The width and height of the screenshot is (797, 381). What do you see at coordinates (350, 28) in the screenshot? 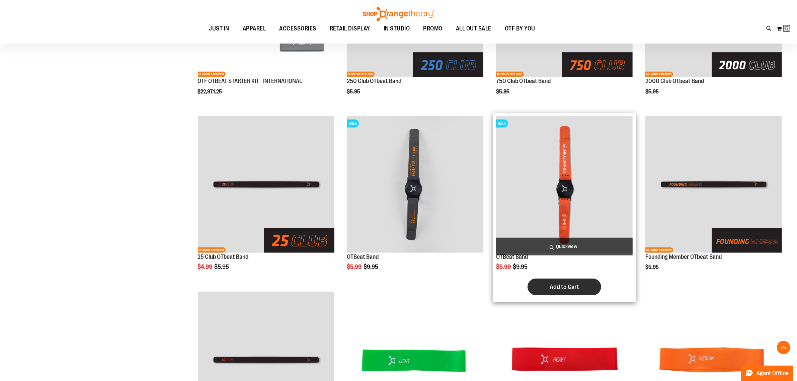
I see `span: RETAIL DISPLAY` at bounding box center [350, 28].